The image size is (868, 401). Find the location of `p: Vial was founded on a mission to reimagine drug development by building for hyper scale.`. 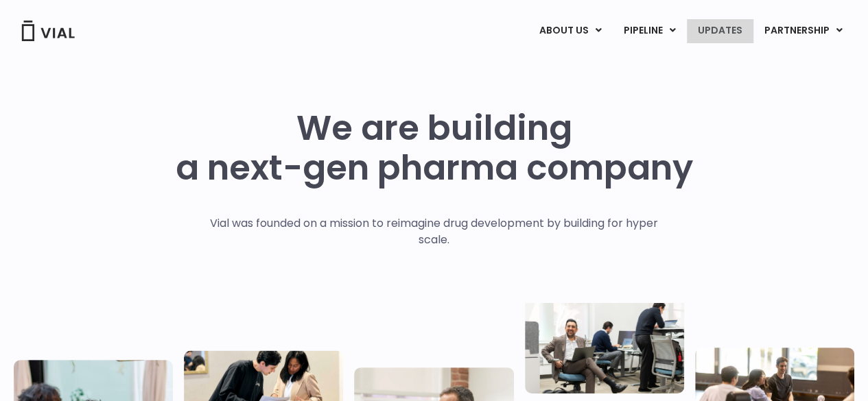

p: Vial was founded on a mission to reimagine drug development by building for hyper scale. is located at coordinates (433, 232).